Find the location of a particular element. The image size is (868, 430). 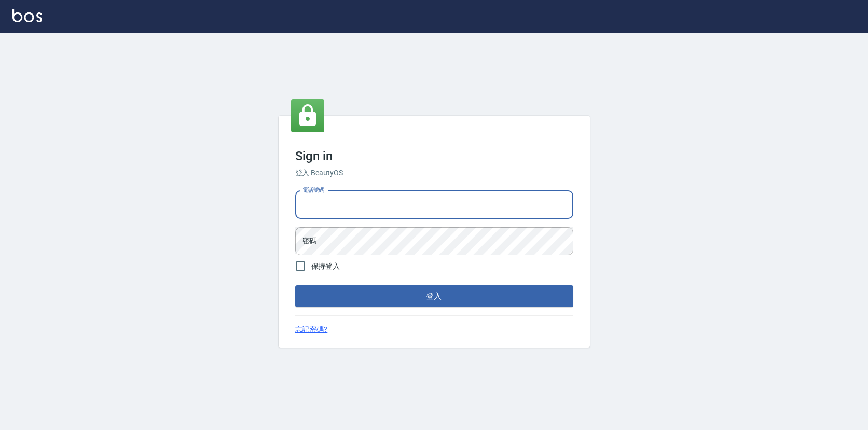

a: 忘記密碼? is located at coordinates (311, 330).